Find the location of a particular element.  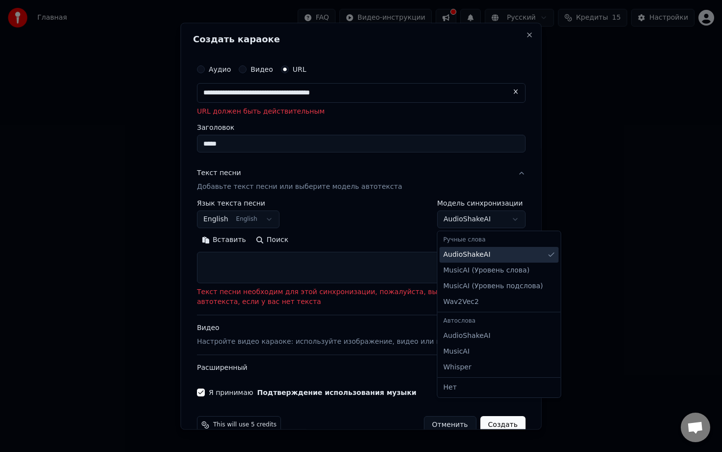

span: Wav2Vec2 is located at coordinates (461, 302).